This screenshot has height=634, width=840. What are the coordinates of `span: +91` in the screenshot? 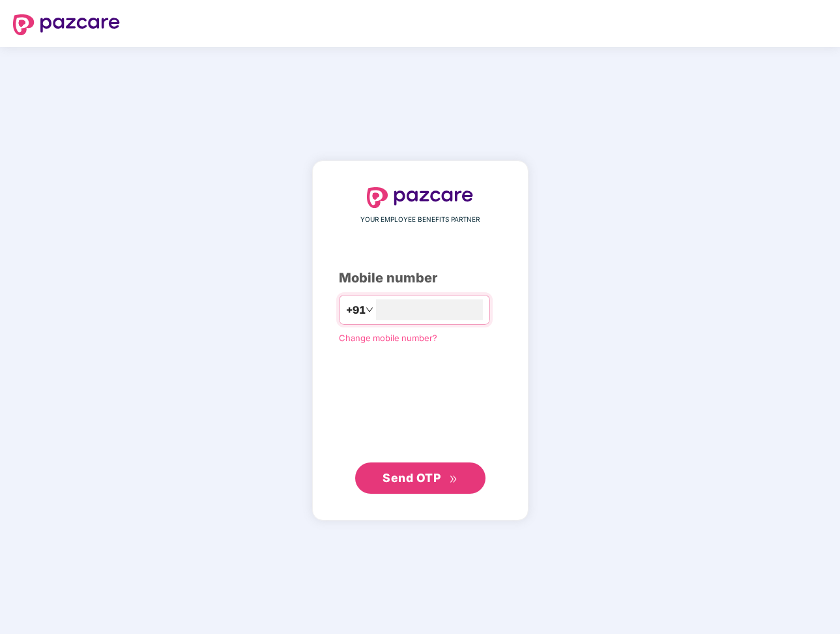 It's located at (356, 310).